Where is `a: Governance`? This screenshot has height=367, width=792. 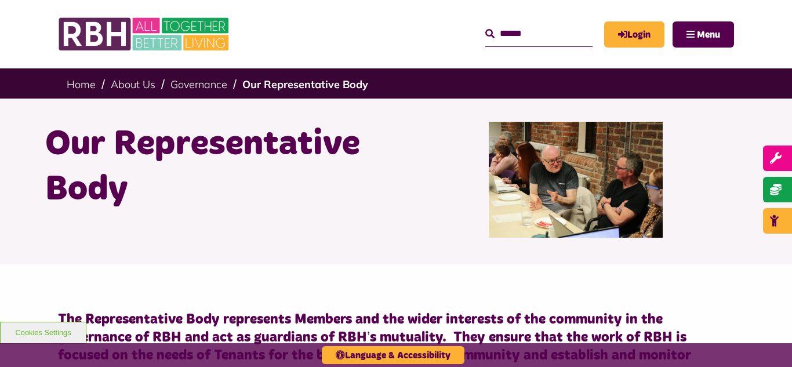
a: Governance is located at coordinates (199, 84).